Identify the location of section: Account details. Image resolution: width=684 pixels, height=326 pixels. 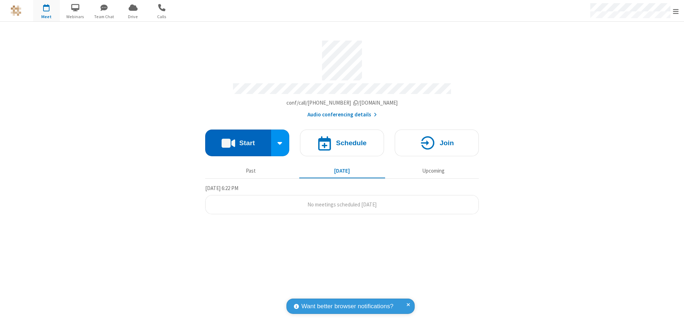
(342, 77).